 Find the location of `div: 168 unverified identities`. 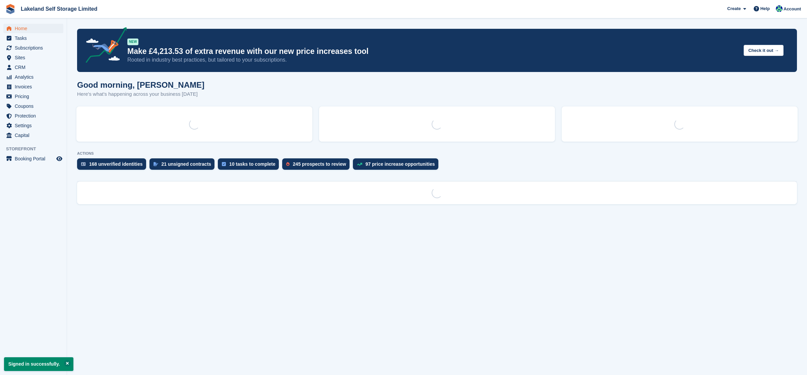

div: 168 unverified identities is located at coordinates (116, 164).